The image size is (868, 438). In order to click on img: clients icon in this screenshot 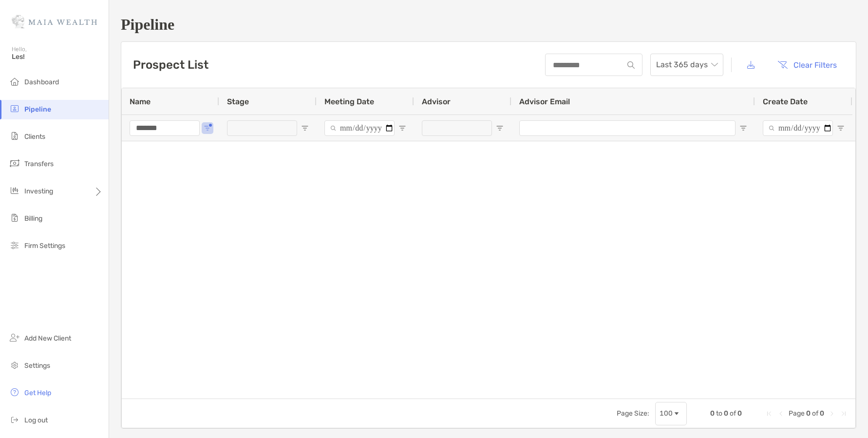, I will do `click(15, 136)`.